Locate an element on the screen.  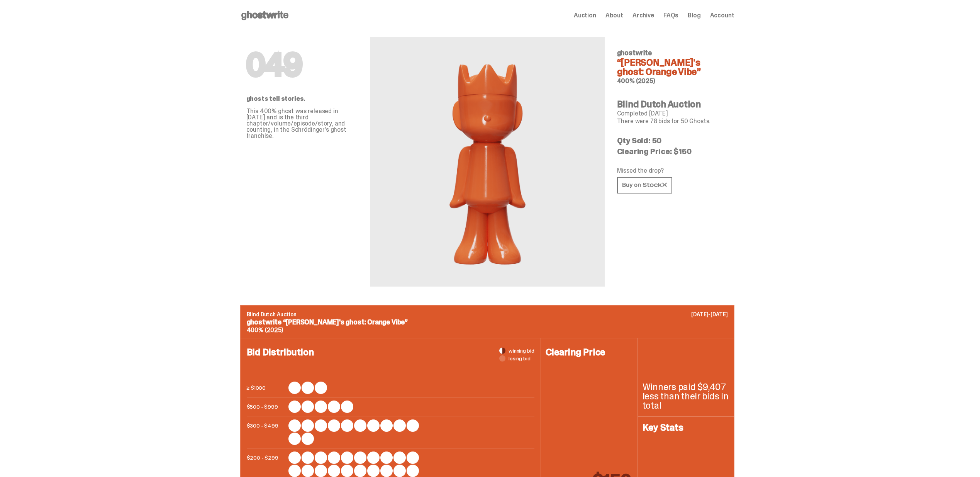
a: Blog is located at coordinates (693, 15).